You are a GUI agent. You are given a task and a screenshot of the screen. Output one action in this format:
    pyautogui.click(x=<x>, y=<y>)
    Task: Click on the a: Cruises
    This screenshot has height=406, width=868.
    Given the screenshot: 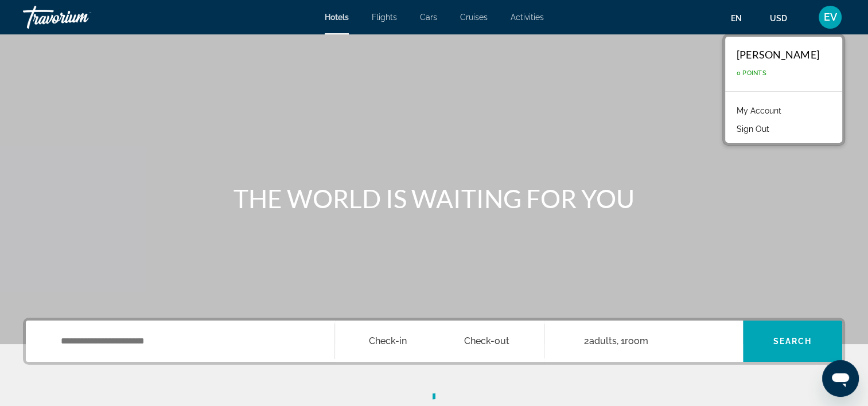 What is the action you would take?
    pyautogui.click(x=474, y=17)
    